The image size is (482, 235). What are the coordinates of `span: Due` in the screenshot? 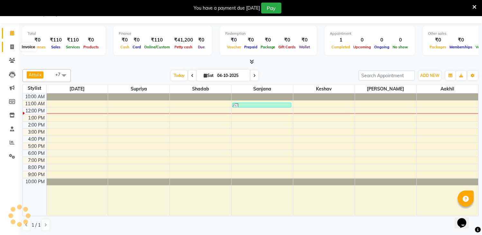 It's located at (201, 47).